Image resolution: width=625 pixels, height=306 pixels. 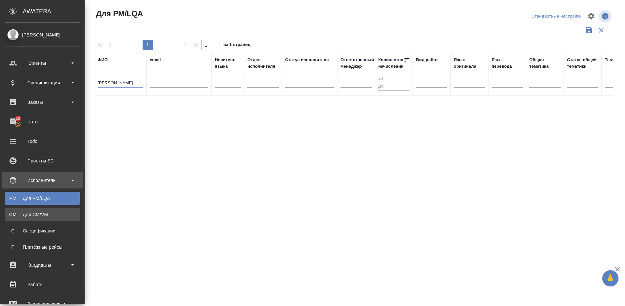 I want to click on div: Статус общей тематики, so click(x=583, y=63).